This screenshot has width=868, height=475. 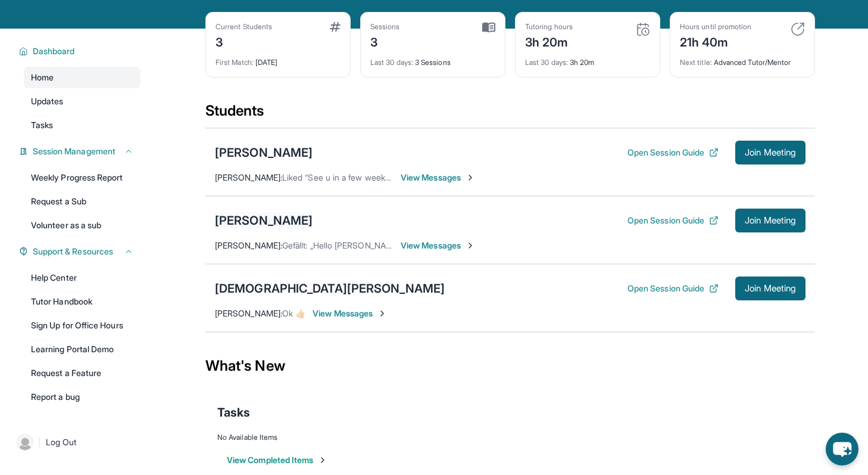 I want to click on button: Session Management, so click(x=81, y=152).